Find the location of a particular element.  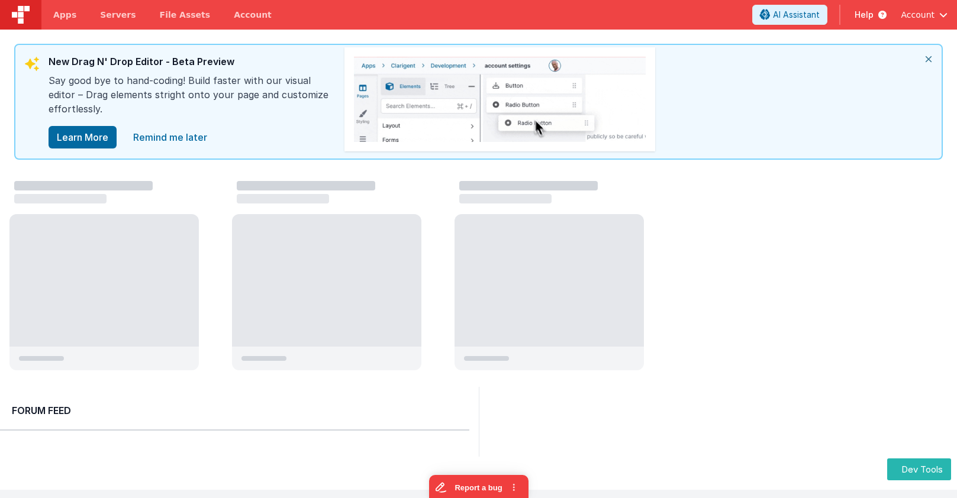

button: AI Assistant is located at coordinates (789, 15).